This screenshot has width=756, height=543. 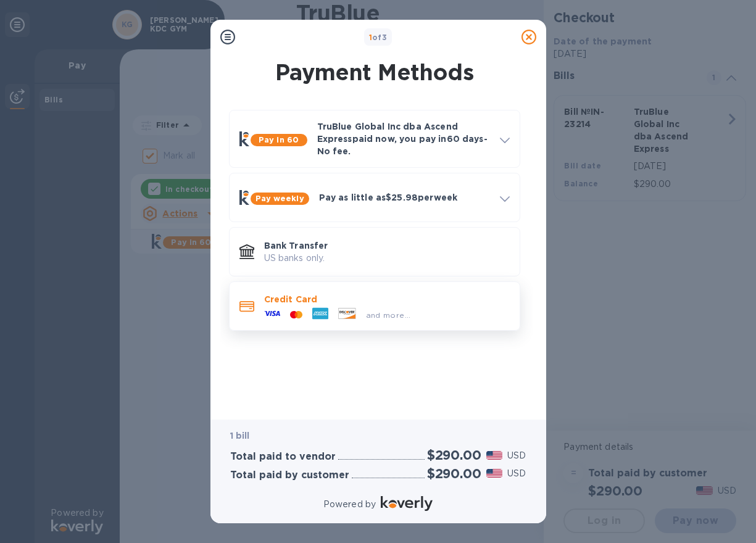 I want to click on h3: Total paid to vendor, so click(x=283, y=457).